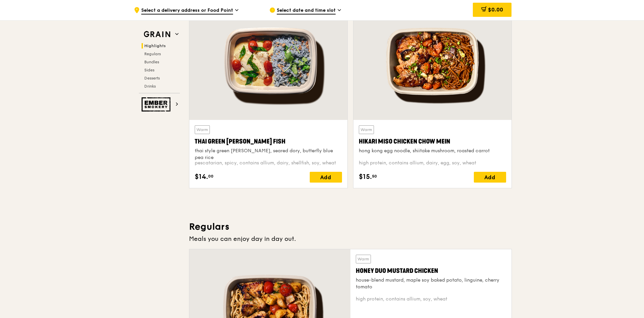 The image size is (644, 318). Describe the element at coordinates (150, 70) in the screenshot. I see `span: Sides` at that location.